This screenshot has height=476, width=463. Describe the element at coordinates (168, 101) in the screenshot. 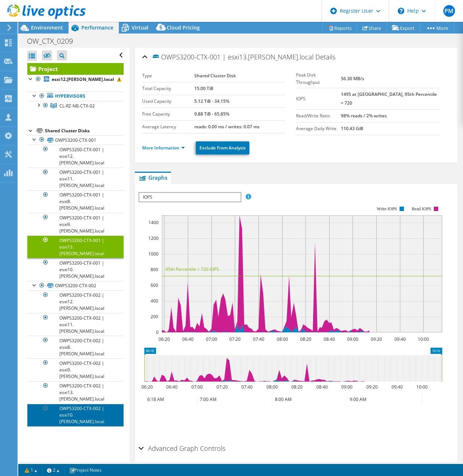

I see `label: Used Capacity` at that location.